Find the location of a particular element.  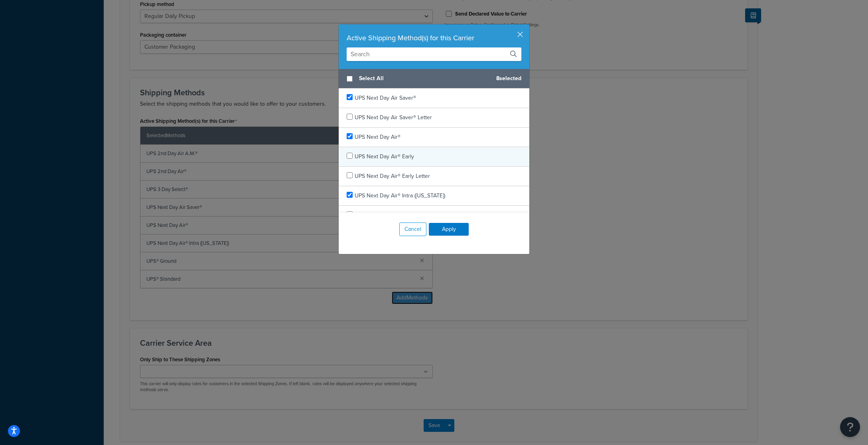

span: UPS Next Day Air® Early Letter is located at coordinates (392, 176).